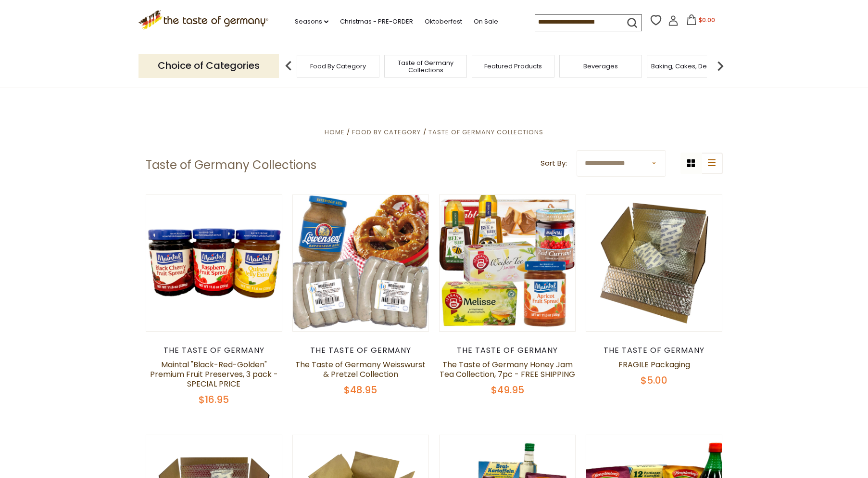 The width and height of the screenshot is (868, 478). What do you see at coordinates (443, 21) in the screenshot?
I see `a: Oktoberfest` at bounding box center [443, 21].